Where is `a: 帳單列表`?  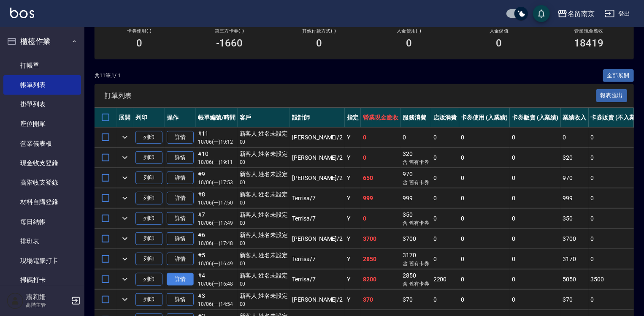
a: 帳單列表 is located at coordinates (42, 85).